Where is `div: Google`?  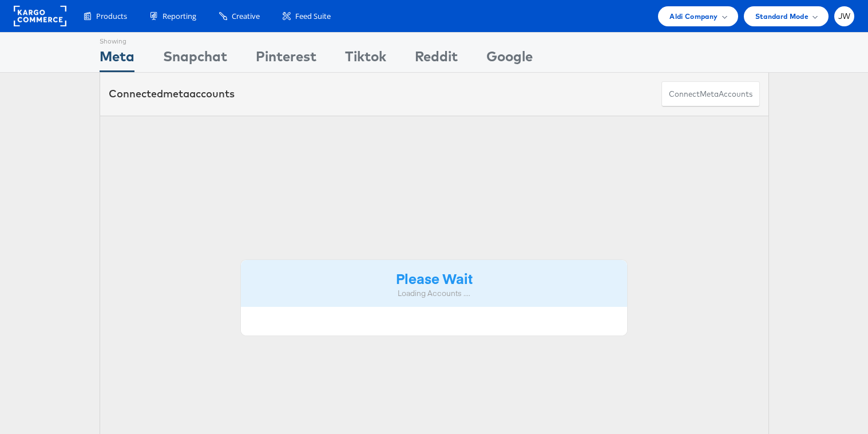 div: Google is located at coordinates (509, 59).